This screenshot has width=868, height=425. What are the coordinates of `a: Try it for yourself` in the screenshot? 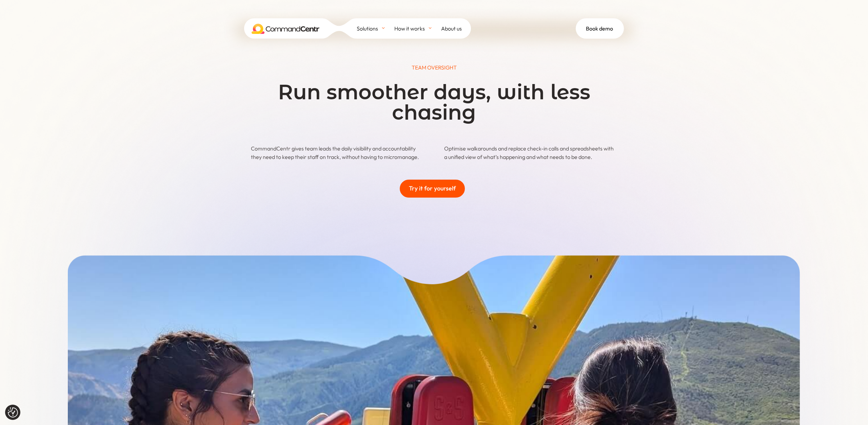 It's located at (432, 188).